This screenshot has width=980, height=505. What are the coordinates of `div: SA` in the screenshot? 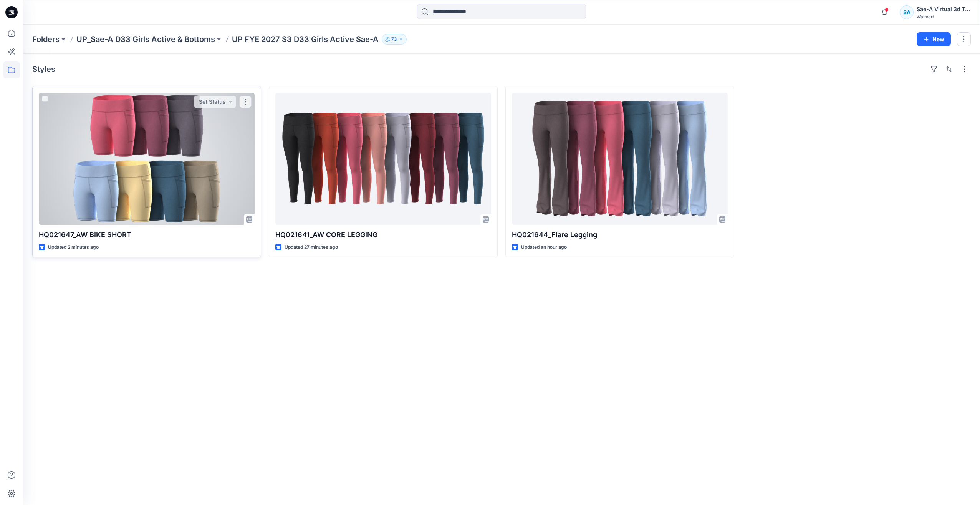 It's located at (906, 12).